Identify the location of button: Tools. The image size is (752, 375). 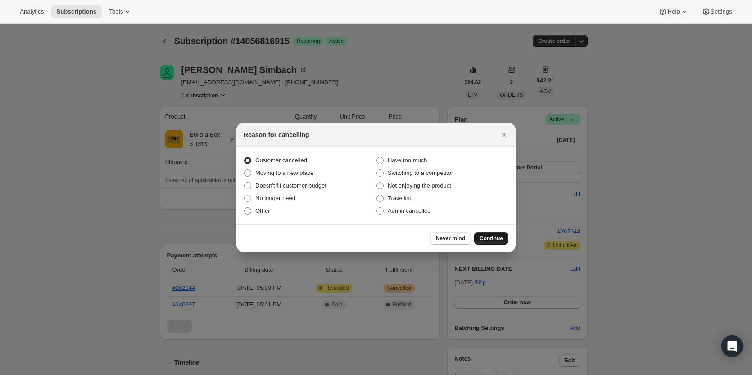
(120, 12).